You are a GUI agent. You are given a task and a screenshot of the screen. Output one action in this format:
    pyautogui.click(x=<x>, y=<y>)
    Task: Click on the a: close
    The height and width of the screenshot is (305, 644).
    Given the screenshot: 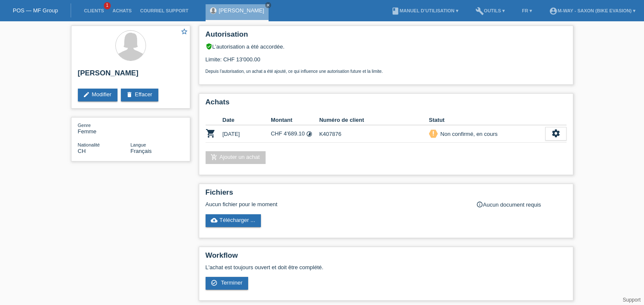 What is the action you would take?
    pyautogui.click(x=268, y=5)
    